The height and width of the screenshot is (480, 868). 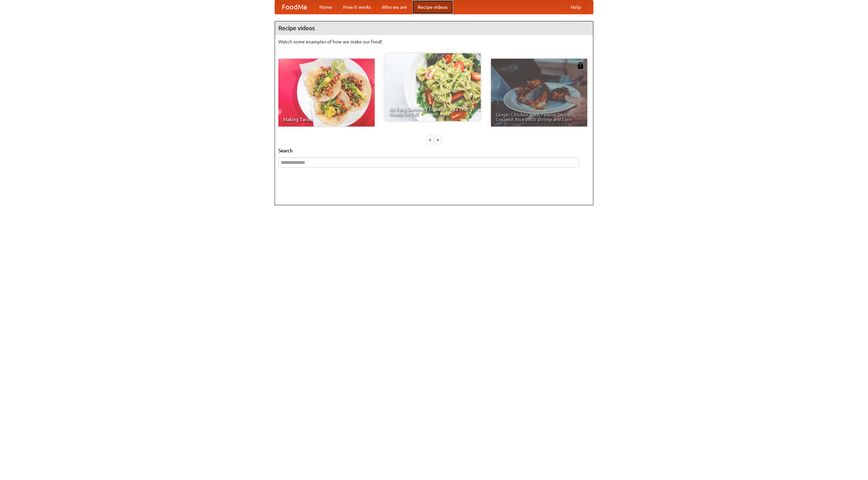 What do you see at coordinates (295, 7) in the screenshot?
I see `a: FoodMe` at bounding box center [295, 7].